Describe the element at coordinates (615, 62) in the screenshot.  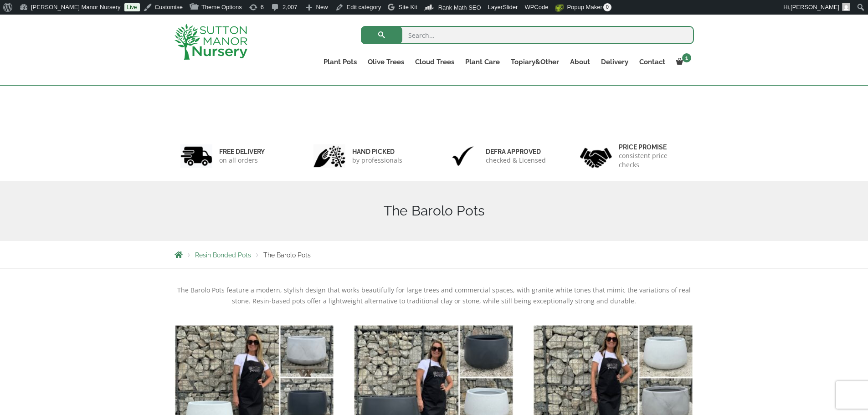
I see `a: Delivery` at that location.